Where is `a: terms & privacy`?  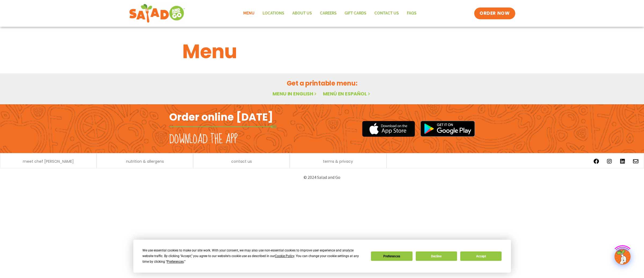 a: terms & privacy is located at coordinates (338, 162).